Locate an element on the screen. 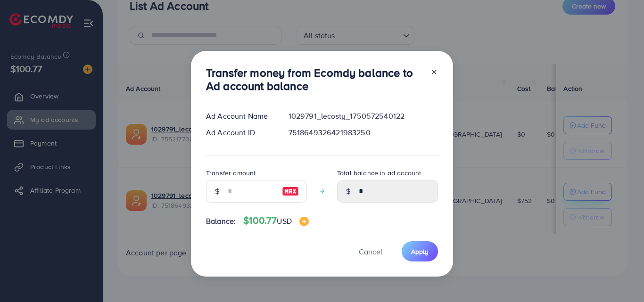 The height and width of the screenshot is (302, 644). label: Total balance in ad account is located at coordinates (379, 173).